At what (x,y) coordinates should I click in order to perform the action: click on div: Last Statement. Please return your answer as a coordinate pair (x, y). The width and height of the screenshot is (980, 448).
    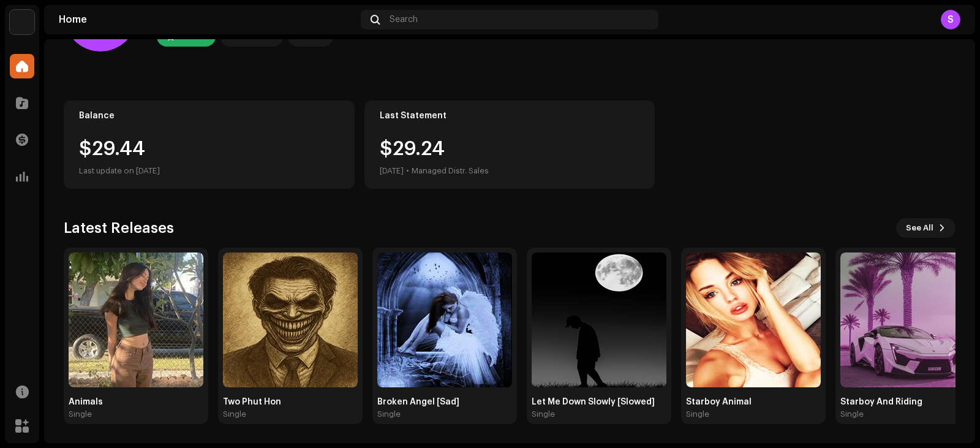
    Looking at the image, I should click on (509, 116).